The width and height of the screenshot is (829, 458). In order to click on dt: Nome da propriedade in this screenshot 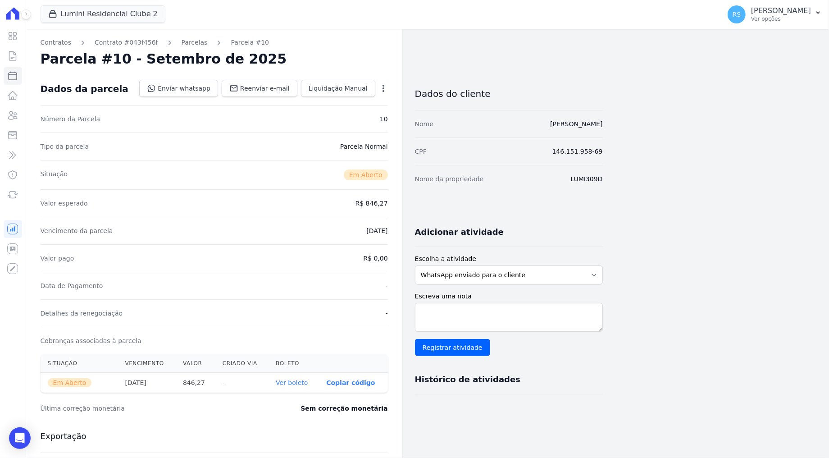, I will do `click(449, 179)`.